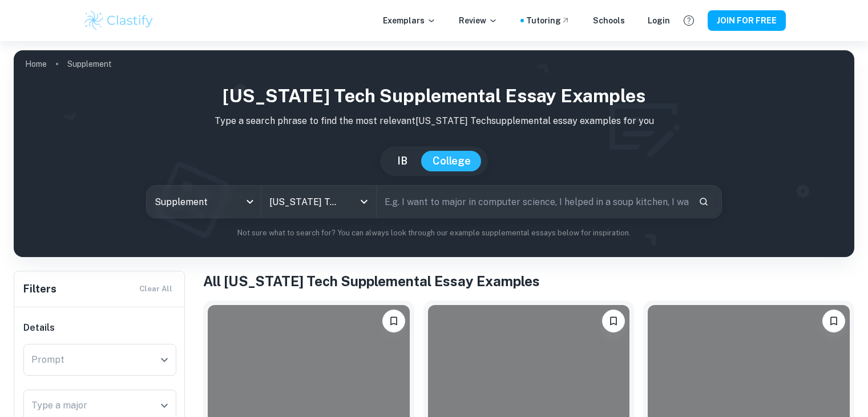 Image resolution: width=868 pixels, height=417 pixels. Describe the element at coordinates (746, 20) in the screenshot. I see `button: JOIN FOR FREE` at that location.